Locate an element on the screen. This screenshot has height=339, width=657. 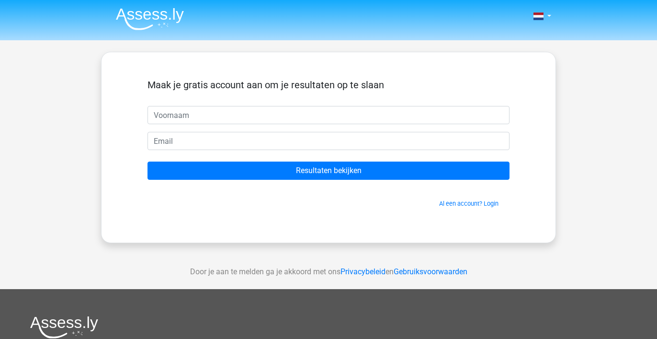
img: Assessly logo is located at coordinates (64, 327).